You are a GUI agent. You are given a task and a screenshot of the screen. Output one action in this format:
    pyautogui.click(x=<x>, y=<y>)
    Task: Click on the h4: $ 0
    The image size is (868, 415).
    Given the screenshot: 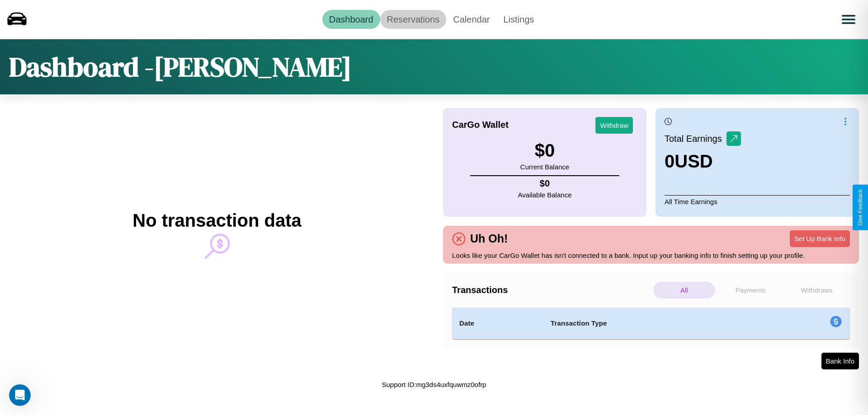 What is the action you would take?
    pyautogui.click(x=545, y=184)
    